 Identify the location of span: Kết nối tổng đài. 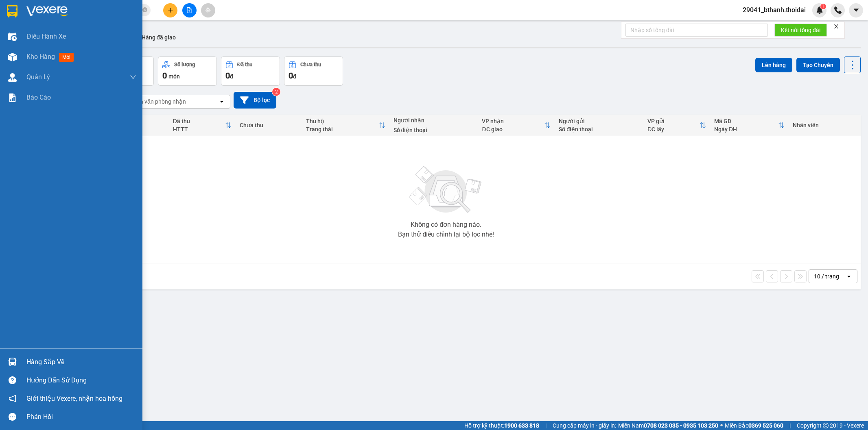
(801, 30).